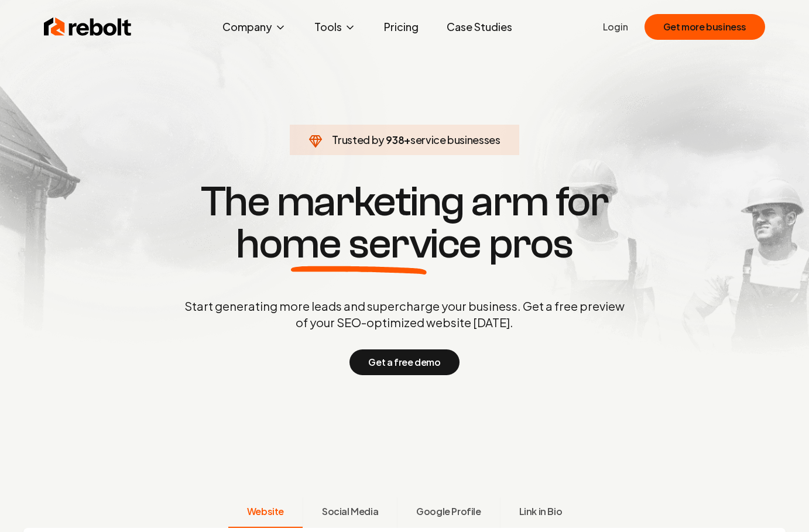 The width and height of the screenshot is (809, 532). What do you see at coordinates (350, 511) in the screenshot?
I see `span: Social Media` at bounding box center [350, 511].